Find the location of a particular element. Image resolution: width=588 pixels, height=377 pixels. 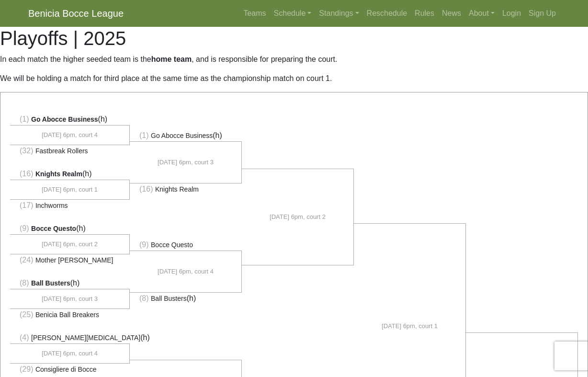

span: (32) is located at coordinates (26, 151).